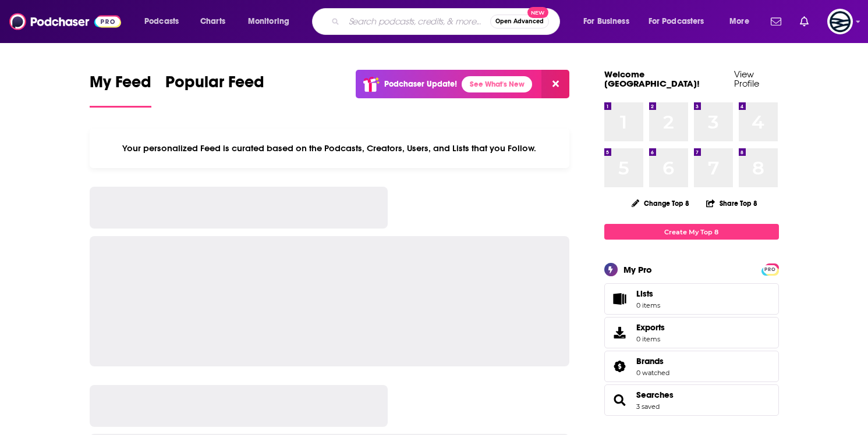  I want to click on span: Logged in as GlobalPrairie, so click(840, 22).